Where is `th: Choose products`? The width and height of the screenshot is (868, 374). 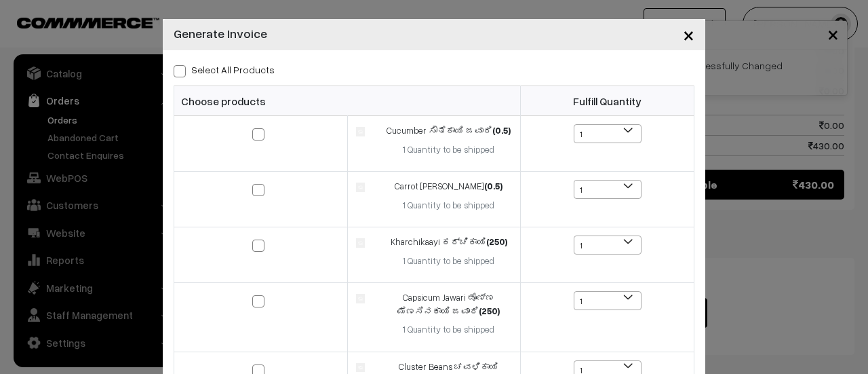
th: Choose products is located at coordinates (347, 102).